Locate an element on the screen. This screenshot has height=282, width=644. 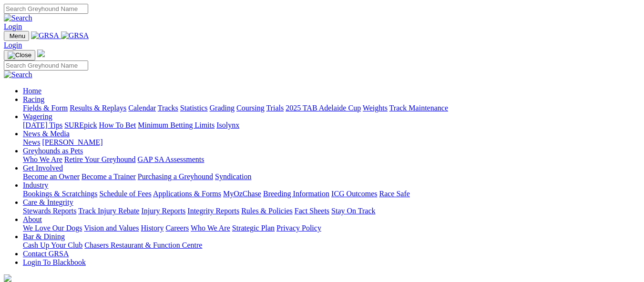
a: News is located at coordinates (32, 142).